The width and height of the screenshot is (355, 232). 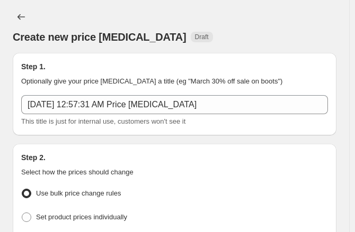 What do you see at coordinates (174, 67) in the screenshot?
I see `h2: Step 1.` at bounding box center [174, 67].